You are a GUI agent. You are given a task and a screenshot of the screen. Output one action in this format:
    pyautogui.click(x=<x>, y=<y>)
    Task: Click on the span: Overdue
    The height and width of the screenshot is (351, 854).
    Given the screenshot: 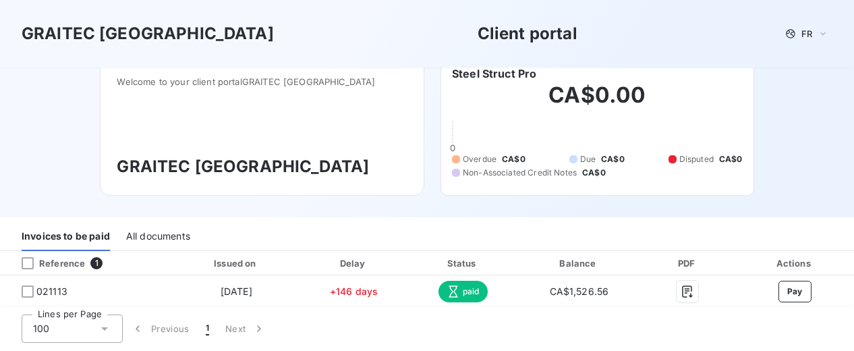 What is the action you would take?
    pyautogui.click(x=480, y=159)
    